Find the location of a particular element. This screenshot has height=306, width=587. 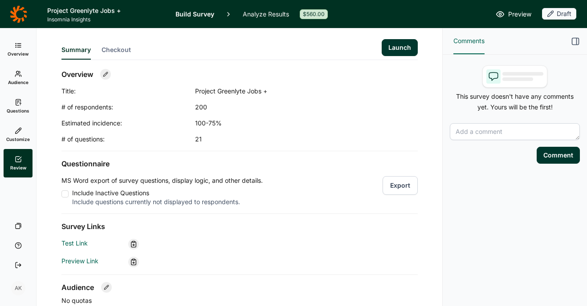

button: Summary is located at coordinates (76, 53).